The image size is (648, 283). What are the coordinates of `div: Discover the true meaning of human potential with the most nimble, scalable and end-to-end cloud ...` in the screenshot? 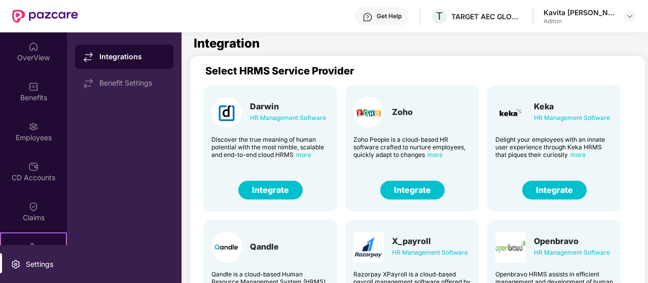 It's located at (270, 147).